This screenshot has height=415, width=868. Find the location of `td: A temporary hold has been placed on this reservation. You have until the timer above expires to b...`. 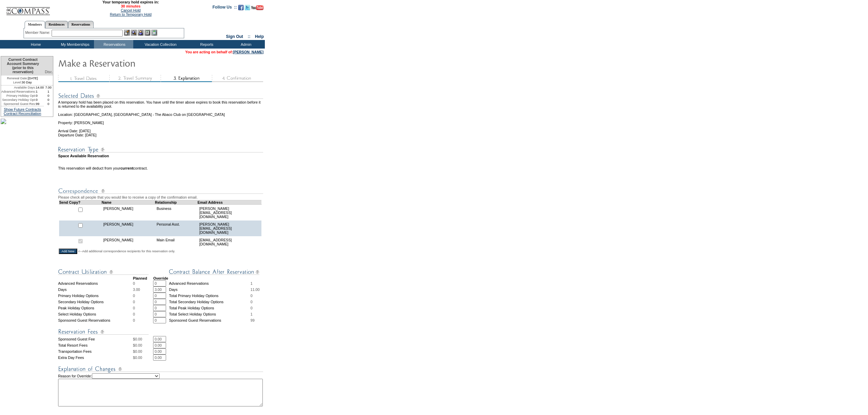

td: A temporary hold has been placed on this reservation. You have until the timer above expires to b... is located at coordinates (161, 104).